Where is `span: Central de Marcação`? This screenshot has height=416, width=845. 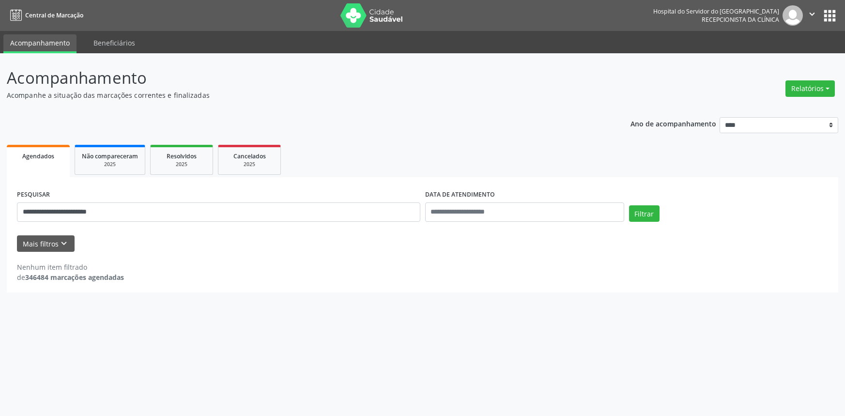 span: Central de Marcação is located at coordinates (54, 15).